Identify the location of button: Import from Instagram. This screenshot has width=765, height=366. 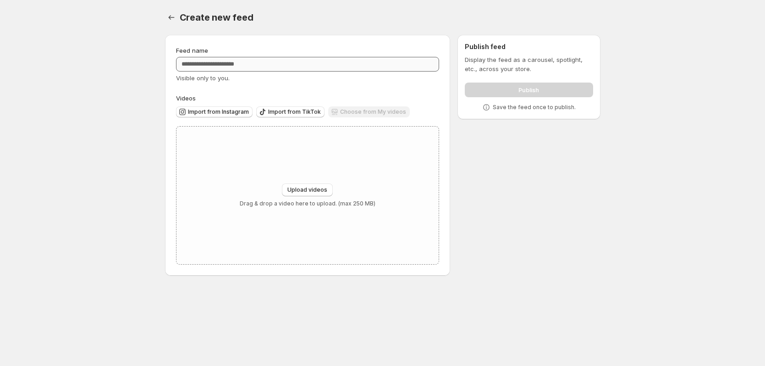
(214, 112).